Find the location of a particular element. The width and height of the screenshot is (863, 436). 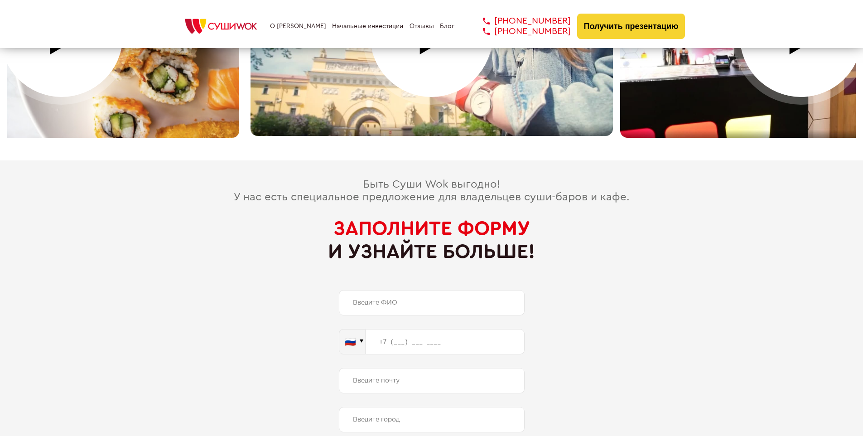

h2: и узнайте больше! is located at coordinates (431, 240).